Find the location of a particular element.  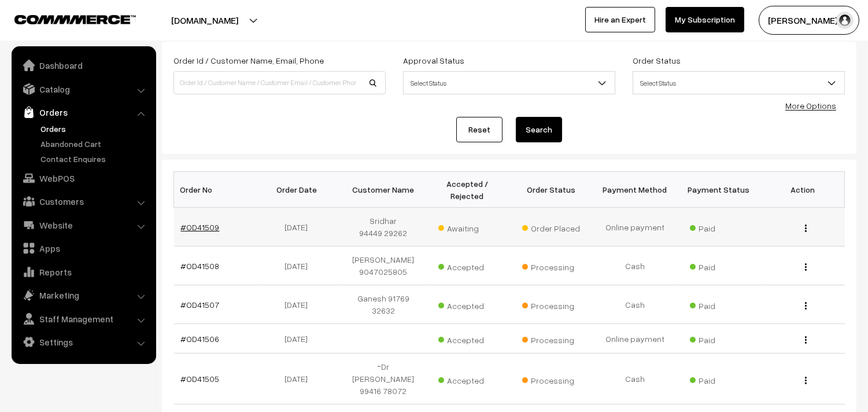

a: My Subscription is located at coordinates (705, 20).